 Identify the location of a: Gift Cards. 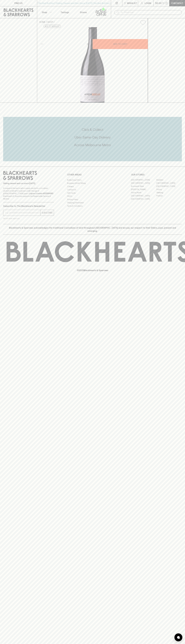
(92, 193).